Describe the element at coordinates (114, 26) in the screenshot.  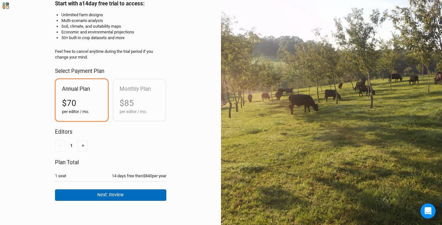
I see `li: Soil, climate, and suitability maps` at that location.